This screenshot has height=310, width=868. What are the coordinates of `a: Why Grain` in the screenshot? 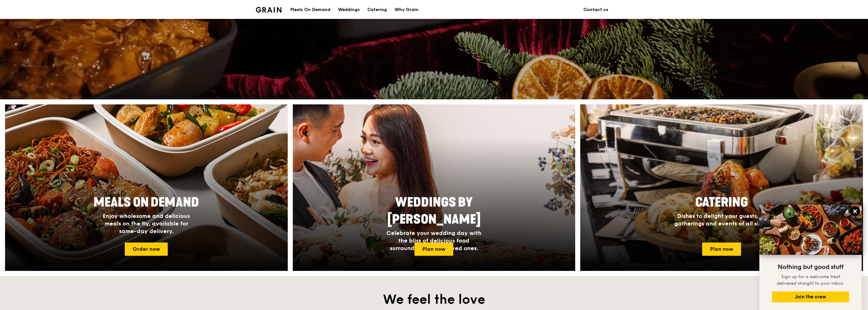 It's located at (406, 10).